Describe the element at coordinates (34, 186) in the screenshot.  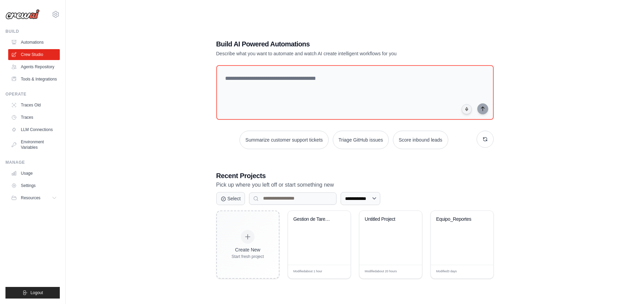
I see `a: Settings` at that location.